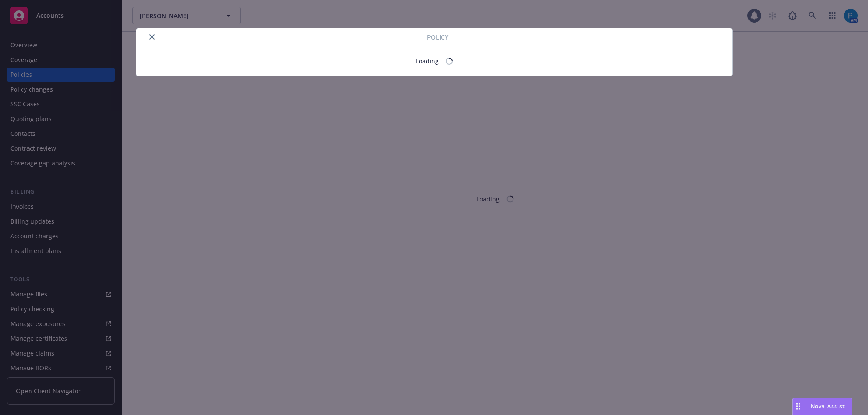 Image resolution: width=868 pixels, height=415 pixels. What do you see at coordinates (798, 406) in the screenshot?
I see `div: Drag to move` at bounding box center [798, 406].